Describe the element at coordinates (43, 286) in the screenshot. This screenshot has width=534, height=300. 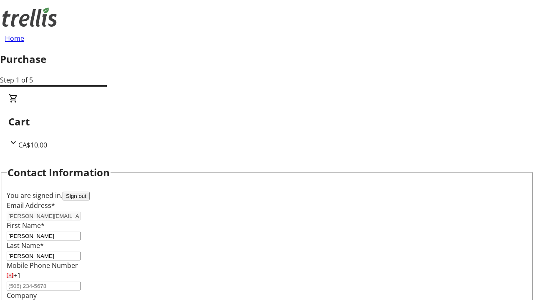
I see `input: (506) 234-5678` at that location.